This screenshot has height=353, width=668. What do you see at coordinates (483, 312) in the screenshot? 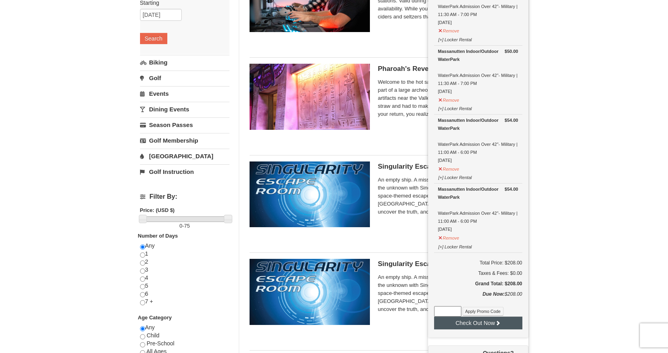
I see `button: Apply Promo Code` at bounding box center [483, 312].